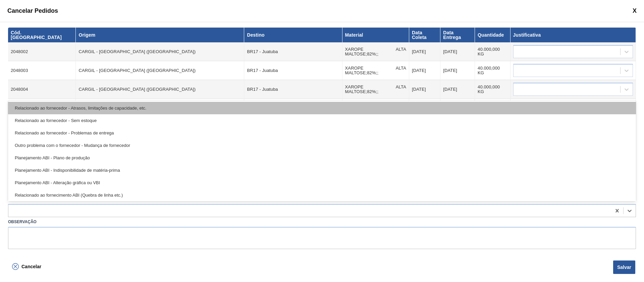 The width and height of the screenshot is (644, 282). Describe the element at coordinates (293, 35) in the screenshot. I see `th: Destino` at that location.